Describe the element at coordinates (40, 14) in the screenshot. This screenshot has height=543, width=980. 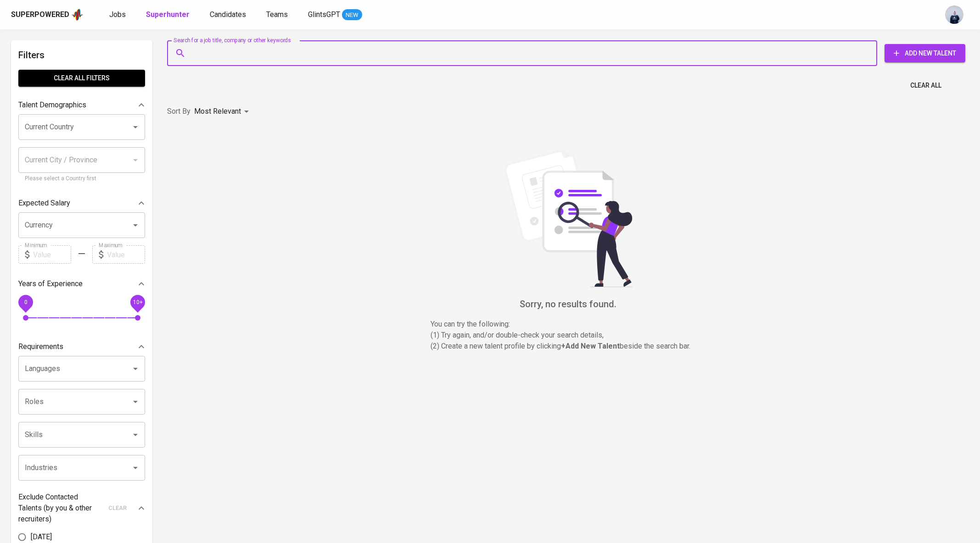
I see `div: Superpowered` at that location.